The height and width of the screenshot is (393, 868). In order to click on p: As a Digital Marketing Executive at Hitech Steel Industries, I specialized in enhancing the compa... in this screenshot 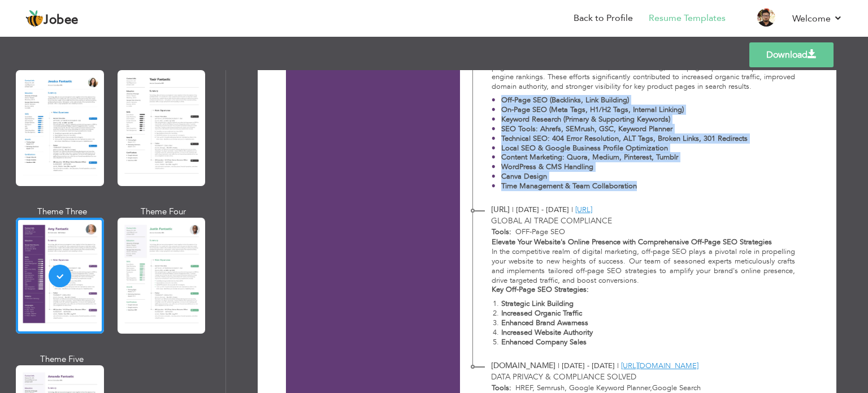, I will do `click(644, 57)`.